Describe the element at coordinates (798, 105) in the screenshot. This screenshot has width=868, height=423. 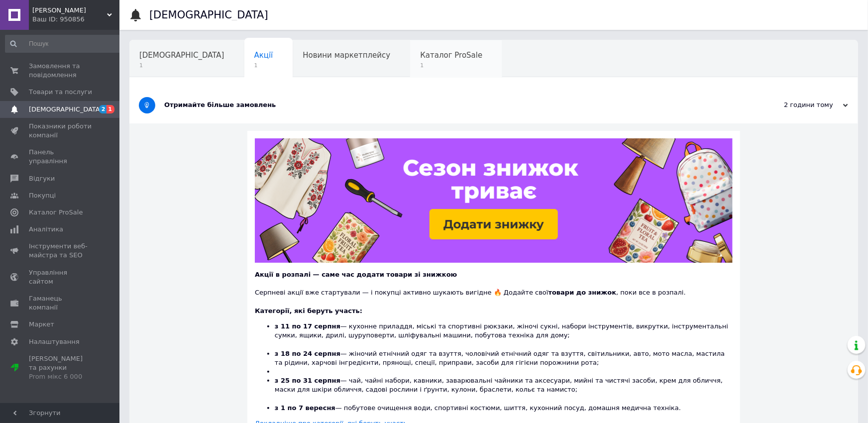
I see `div: 2 години тому` at that location.